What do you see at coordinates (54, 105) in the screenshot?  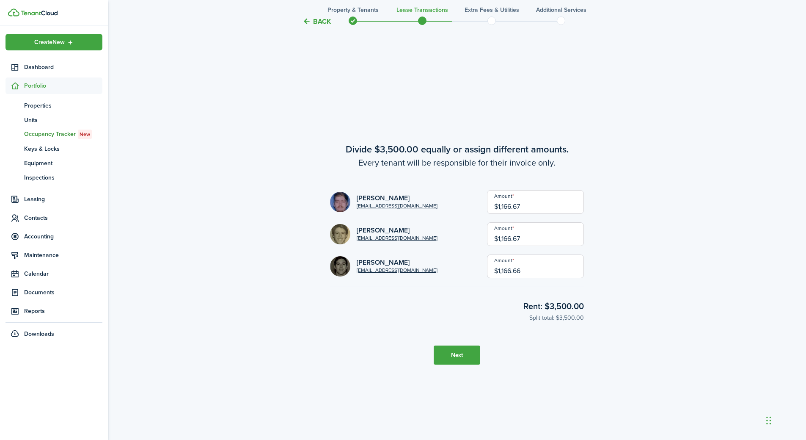 I see `a: Properties` at bounding box center [54, 105].